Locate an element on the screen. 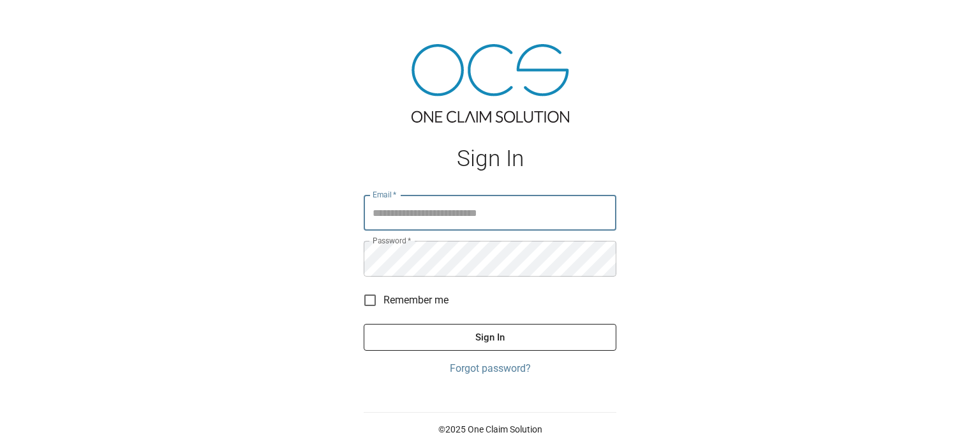  button: Sign In is located at coordinates (490, 337).